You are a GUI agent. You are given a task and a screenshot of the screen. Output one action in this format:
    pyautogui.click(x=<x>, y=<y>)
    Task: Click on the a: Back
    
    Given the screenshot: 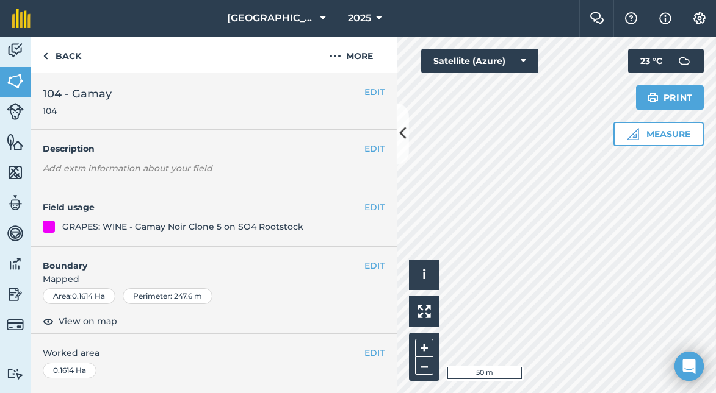 What is the action you would take?
    pyautogui.click(x=62, y=54)
    